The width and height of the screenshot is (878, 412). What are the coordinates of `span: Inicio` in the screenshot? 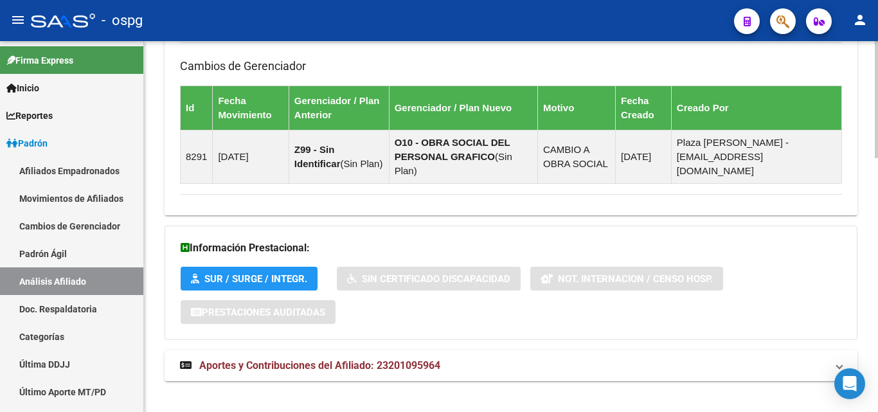 It's located at (23, 88).